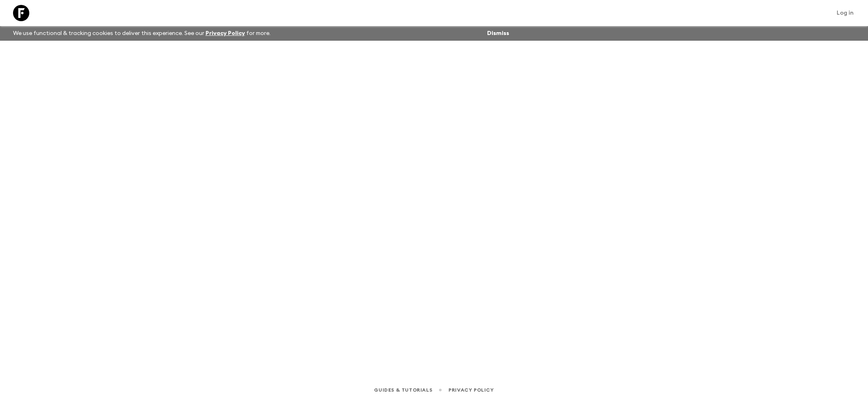  I want to click on a: Guides & Tutorials, so click(403, 390).